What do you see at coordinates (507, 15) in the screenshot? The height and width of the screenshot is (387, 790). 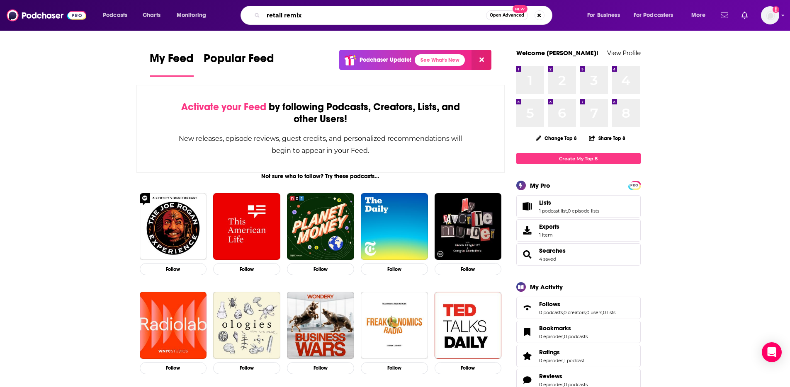 I see `button: Open AdvancedNew` at bounding box center [507, 15].